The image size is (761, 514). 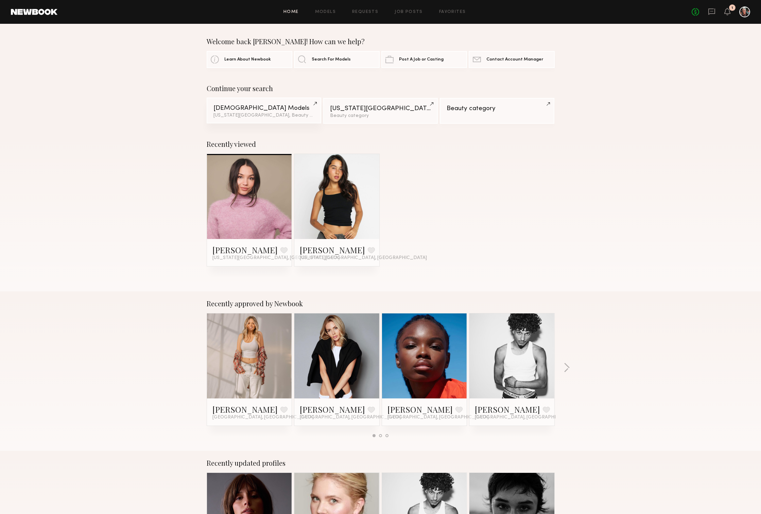 I want to click on a: Post A Job or Casting, so click(x=424, y=59).